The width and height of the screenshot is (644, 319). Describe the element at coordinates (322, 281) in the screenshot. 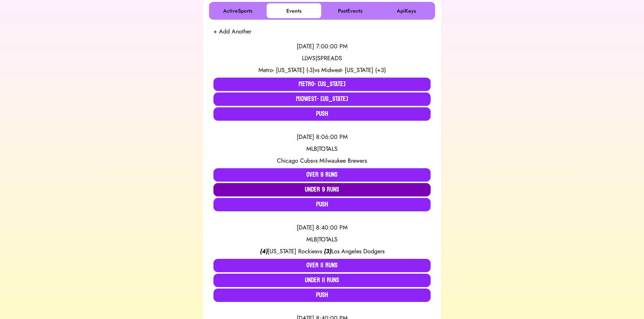

I see `button: Under 11 Runs` at that location.